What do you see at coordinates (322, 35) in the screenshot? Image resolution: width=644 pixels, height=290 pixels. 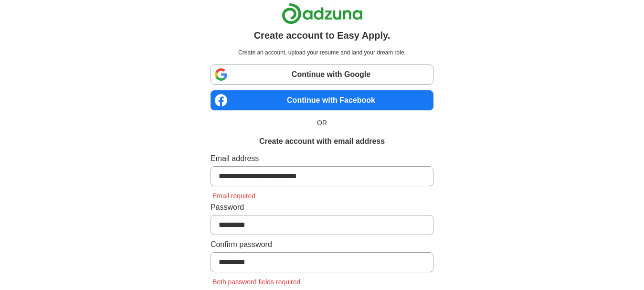 I see `h1: Create account to Easy Apply.` at bounding box center [322, 35].